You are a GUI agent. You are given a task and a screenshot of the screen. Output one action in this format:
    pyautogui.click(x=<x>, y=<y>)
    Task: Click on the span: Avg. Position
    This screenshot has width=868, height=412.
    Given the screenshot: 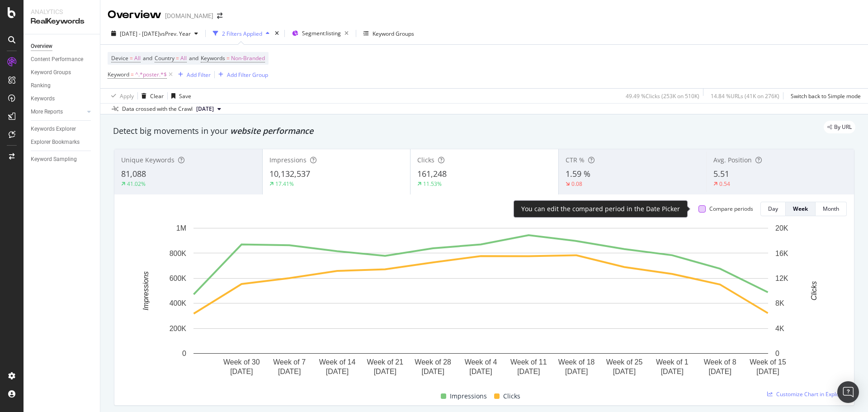 What is the action you would take?
    pyautogui.click(x=733, y=159)
    